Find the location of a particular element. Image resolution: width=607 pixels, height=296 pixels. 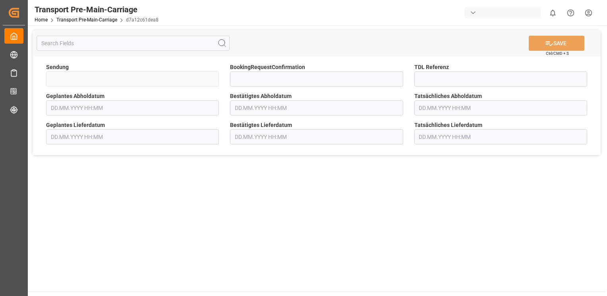

span: TDL Referenz is located at coordinates (431, 67).